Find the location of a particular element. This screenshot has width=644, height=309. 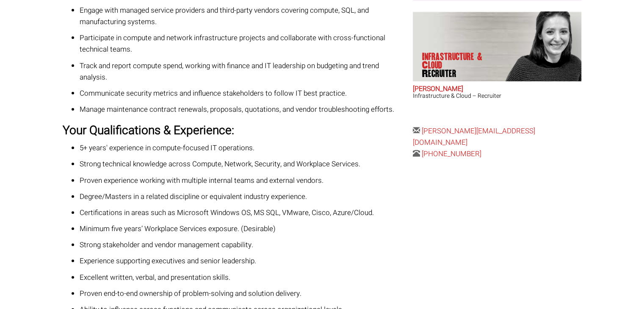

p: Proven end-to-end ownership of problem-solving and solution delivery. is located at coordinates (243, 293).